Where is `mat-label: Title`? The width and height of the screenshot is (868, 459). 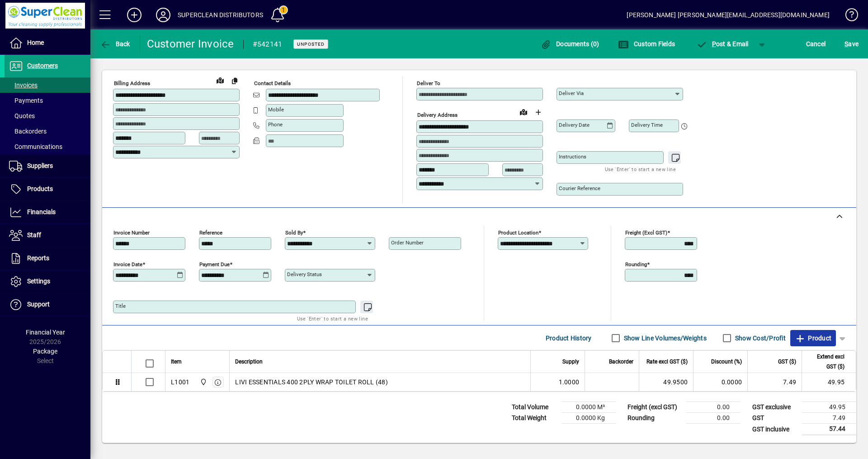 mat-label: Title is located at coordinates (120, 305).